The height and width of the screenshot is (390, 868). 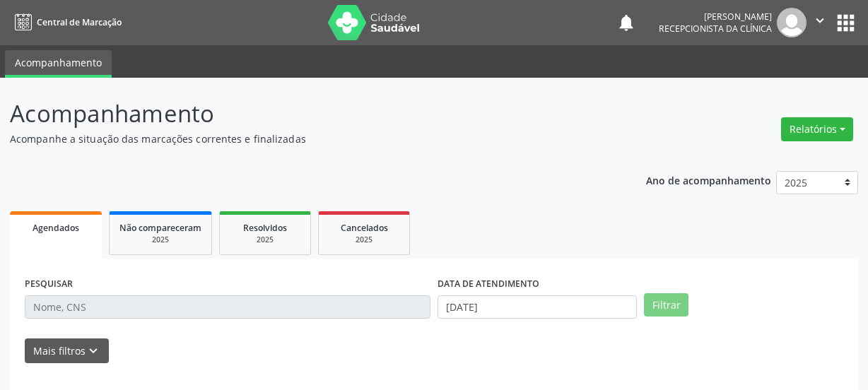 What do you see at coordinates (265, 227) in the screenshot?
I see `span: Resolvidos` at bounding box center [265, 227].